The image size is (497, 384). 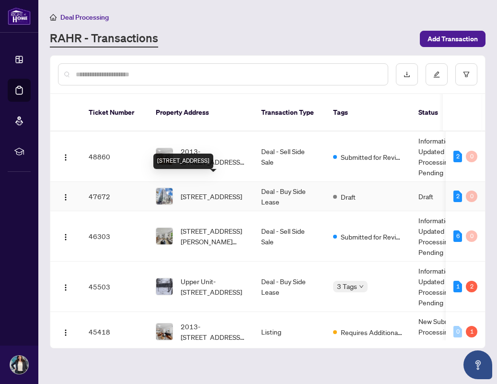 What do you see at coordinates (115, 196) in the screenshot?
I see `td: 47672` at bounding box center [115, 196].